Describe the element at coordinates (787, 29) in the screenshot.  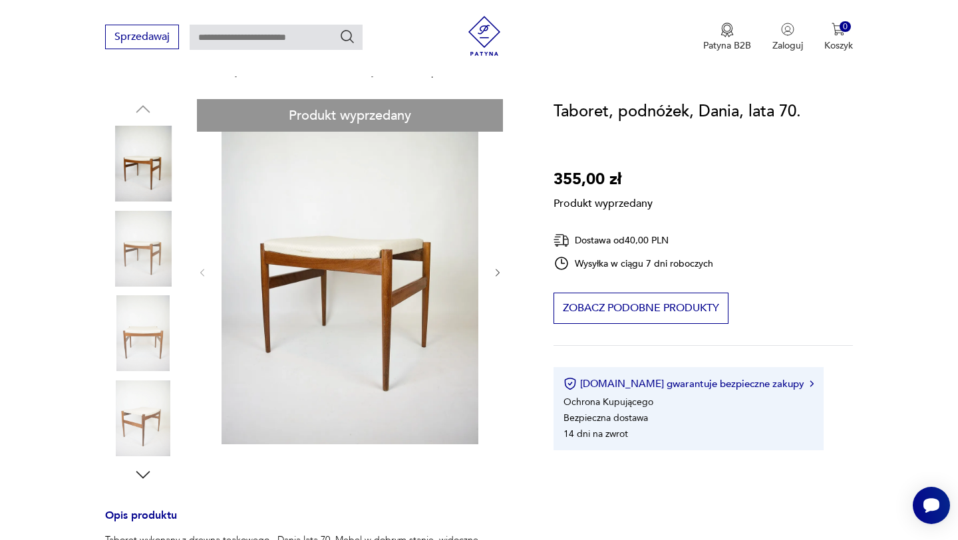
I see `img: Ikonka użytkownika` at that location.